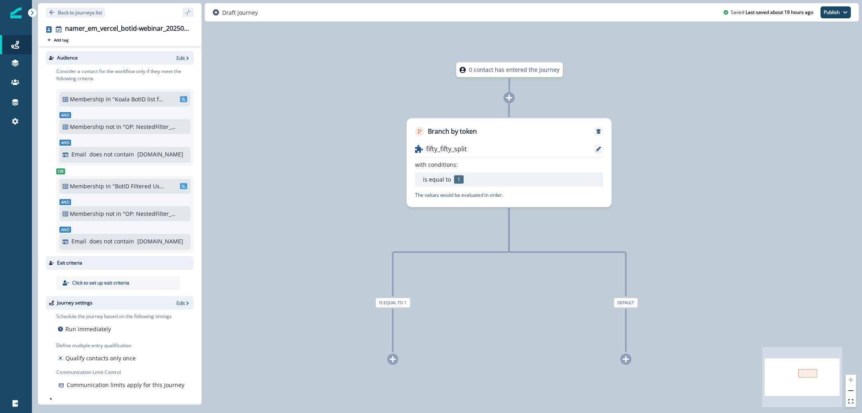 The image size is (862, 413). What do you see at coordinates (125, 385) in the screenshot?
I see `p: Communication limits apply for this Journey` at bounding box center [125, 385].